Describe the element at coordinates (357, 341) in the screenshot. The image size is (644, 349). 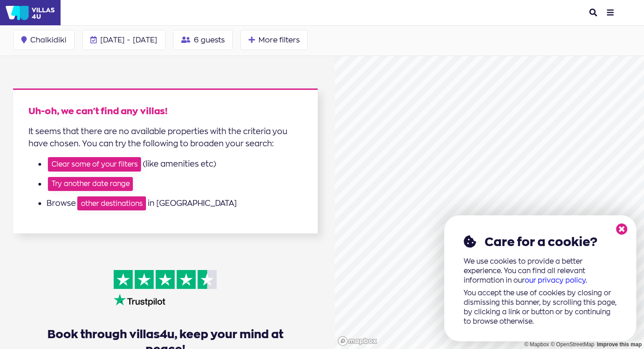
I see `a: Mapbox logo` at that location.